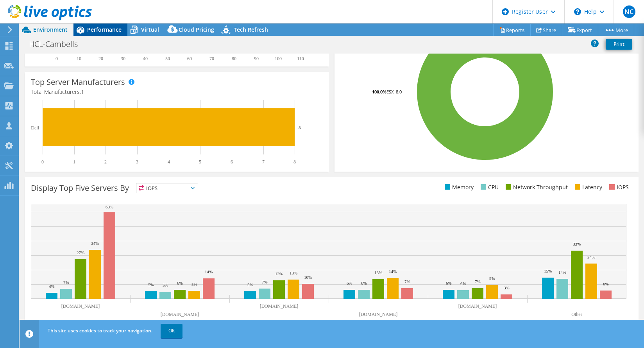  I want to click on text: 30, so click(123, 59).